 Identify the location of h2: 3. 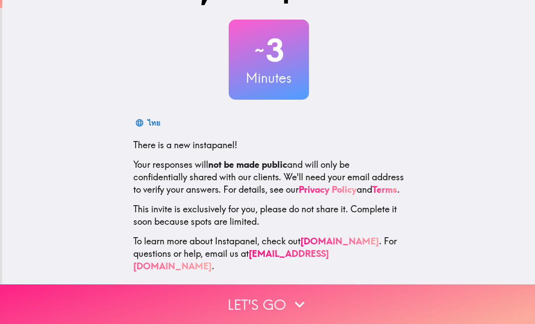
(269, 50).